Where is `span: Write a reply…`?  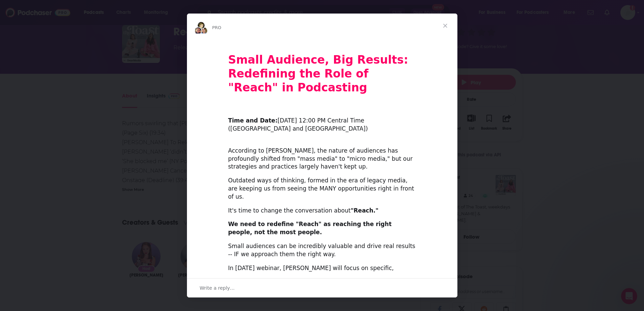
span: Write a reply… is located at coordinates (217, 288).